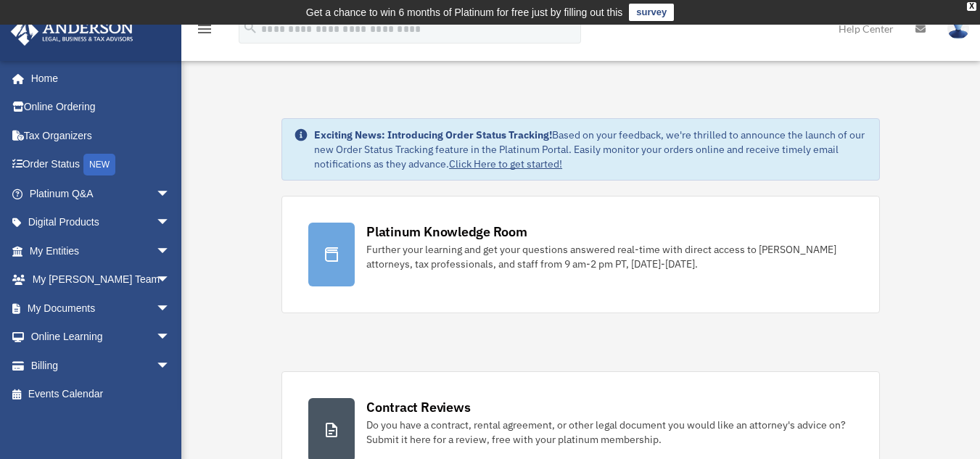 The image size is (980, 459). Describe the element at coordinates (505, 164) in the screenshot. I see `a: Click Here to get started!` at that location.